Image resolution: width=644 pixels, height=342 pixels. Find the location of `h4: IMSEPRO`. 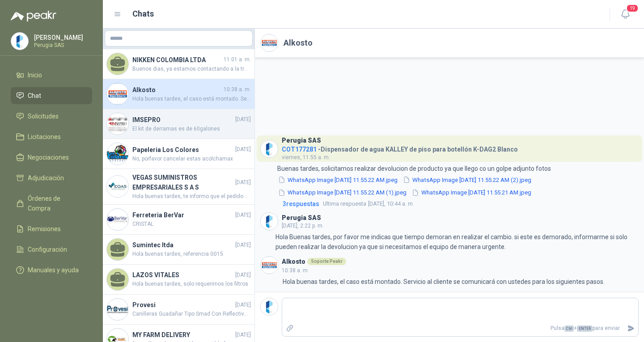

h4: IMSEPRO is located at coordinates (183, 120).